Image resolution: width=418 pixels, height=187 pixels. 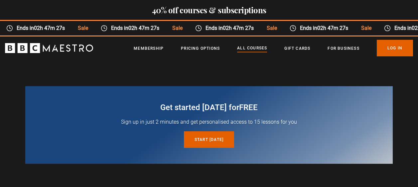 What do you see at coordinates (248, 108) in the screenshot?
I see `span: free` at bounding box center [248, 108].